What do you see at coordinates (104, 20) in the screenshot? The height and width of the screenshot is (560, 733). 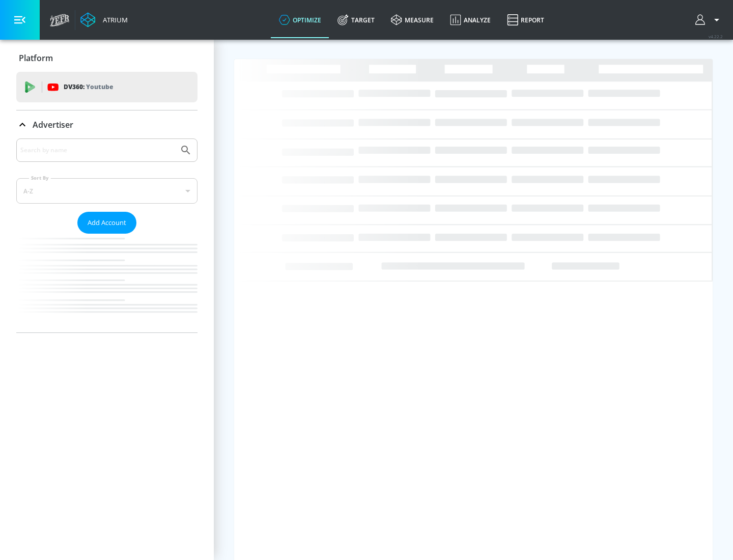 I see `a: Atrium` at bounding box center [104, 20].